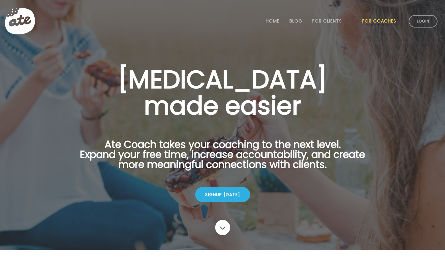  What do you see at coordinates (379, 21) in the screenshot?
I see `a: For Coaches` at bounding box center [379, 21].